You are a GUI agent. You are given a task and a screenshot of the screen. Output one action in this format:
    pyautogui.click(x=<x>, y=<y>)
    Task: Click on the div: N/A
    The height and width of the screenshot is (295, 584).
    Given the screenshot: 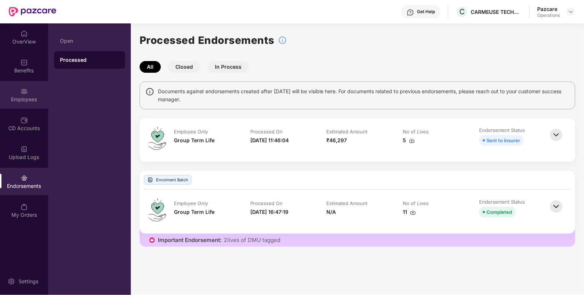 What is the action you would take?
    pyautogui.click(x=331, y=212)
    